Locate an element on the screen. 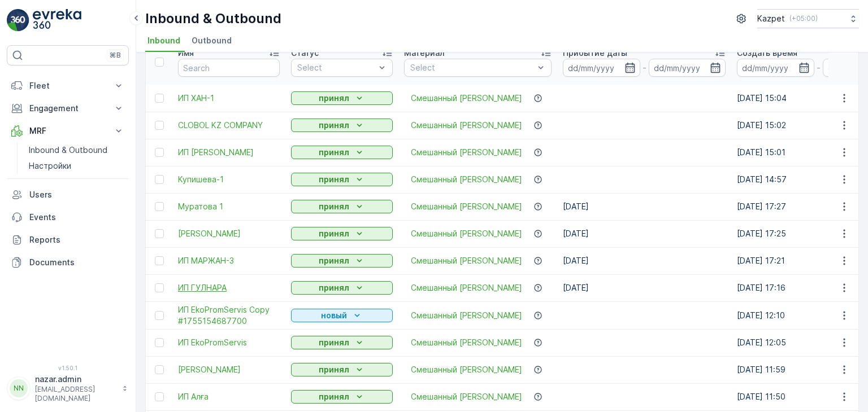  a: ИП ХАН-1 is located at coordinates (229, 98).